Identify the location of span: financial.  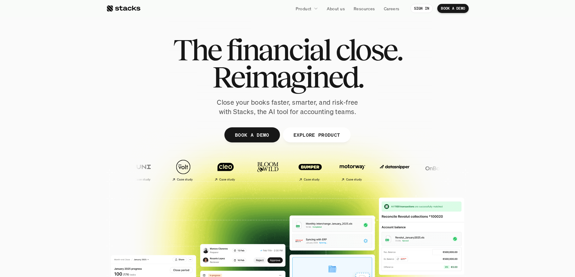
(278, 50).